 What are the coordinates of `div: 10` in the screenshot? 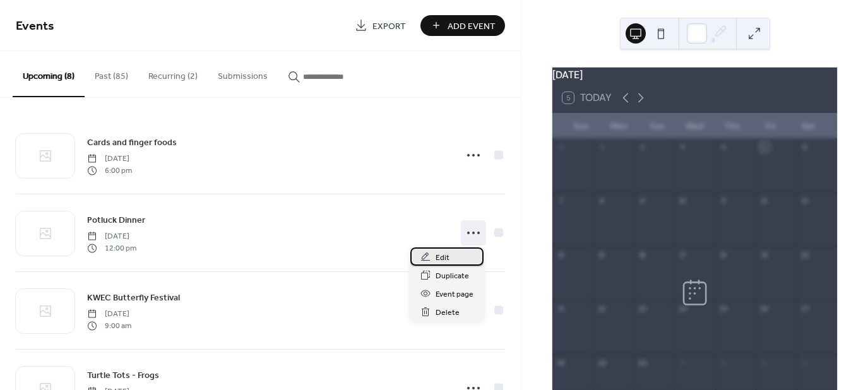 It's located at (682, 201).